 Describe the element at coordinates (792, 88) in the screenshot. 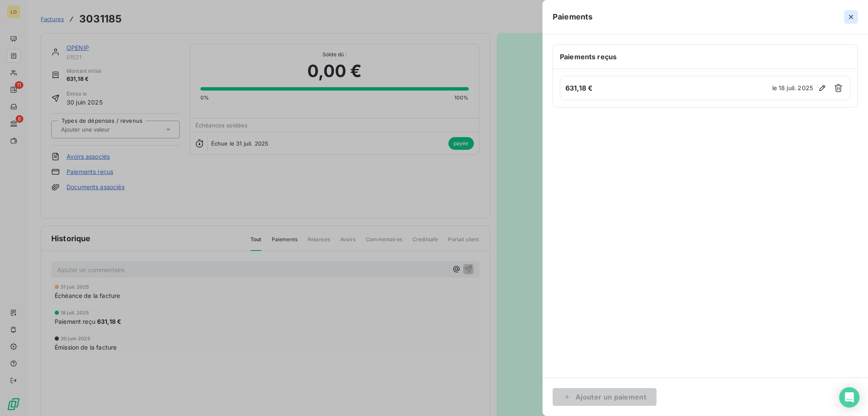

I see `span: le 18 juil. 2025` at that location.